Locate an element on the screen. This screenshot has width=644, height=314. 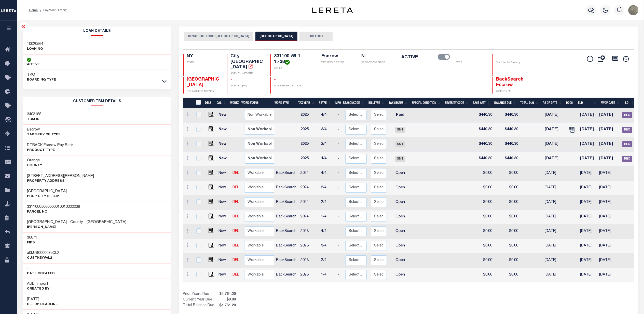
span: BackSearch Escrow is located at coordinates (510, 82).